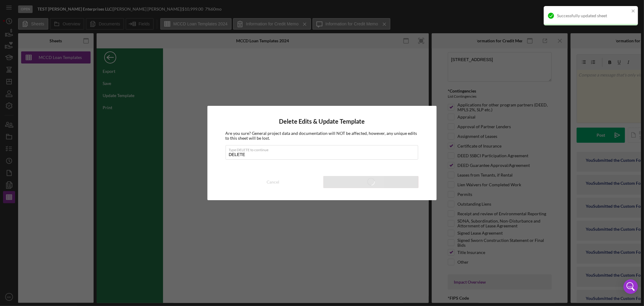 Image resolution: width=644 pixels, height=306 pixels. Describe the element at coordinates (322, 121) in the screenshot. I see `h4: Delete Edits & Update Template` at that location.